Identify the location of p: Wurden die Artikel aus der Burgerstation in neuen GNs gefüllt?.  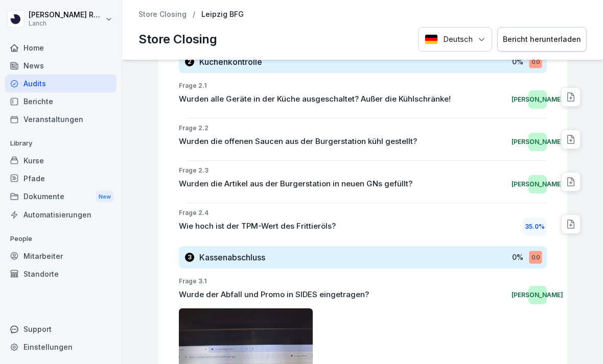
(296, 184).